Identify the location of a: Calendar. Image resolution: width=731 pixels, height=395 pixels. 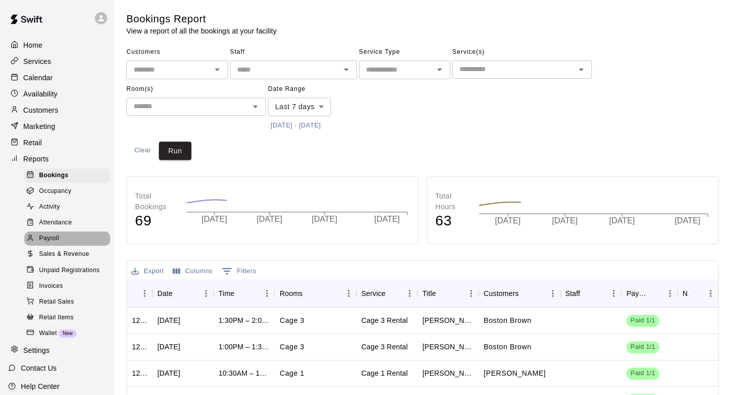
(57, 78).